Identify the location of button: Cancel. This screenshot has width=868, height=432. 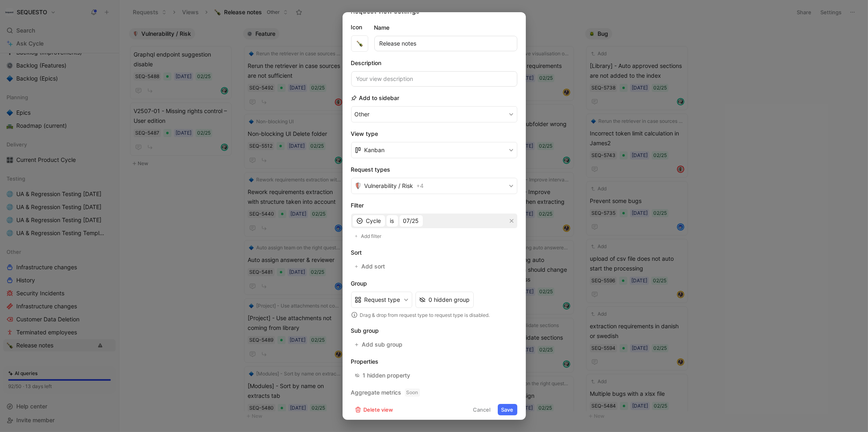
(482, 410).